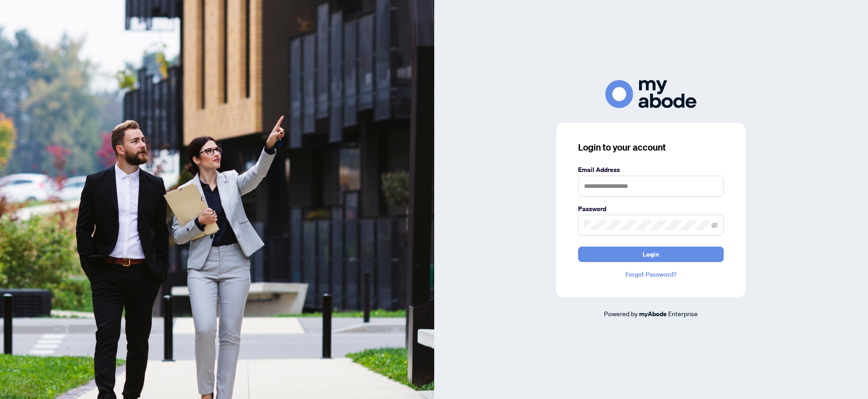 This screenshot has height=399, width=868. I want to click on span: eye-invisible, so click(715, 225).